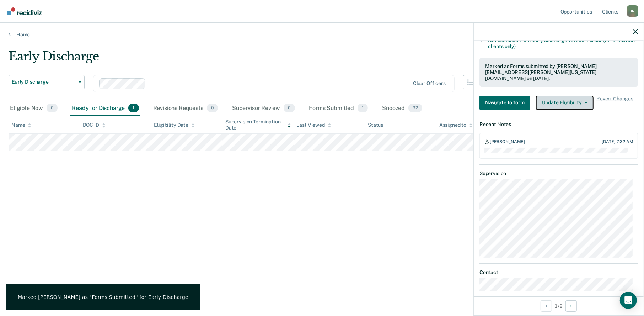 The image size is (644, 316). What do you see at coordinates (633, 11) in the screenshot?
I see `div: J N` at bounding box center [633, 11].